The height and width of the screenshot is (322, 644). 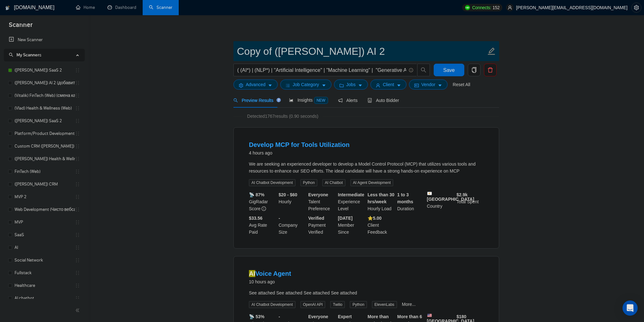 I want to click on span: NEW, so click(x=321, y=100).